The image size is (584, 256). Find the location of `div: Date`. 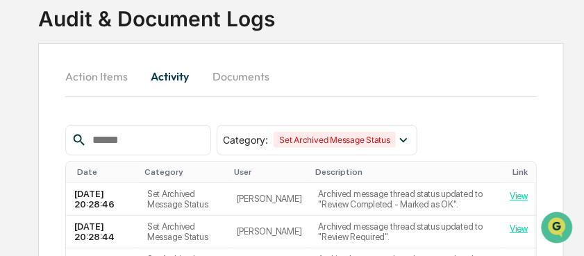

div: Date is located at coordinates (105, 172).